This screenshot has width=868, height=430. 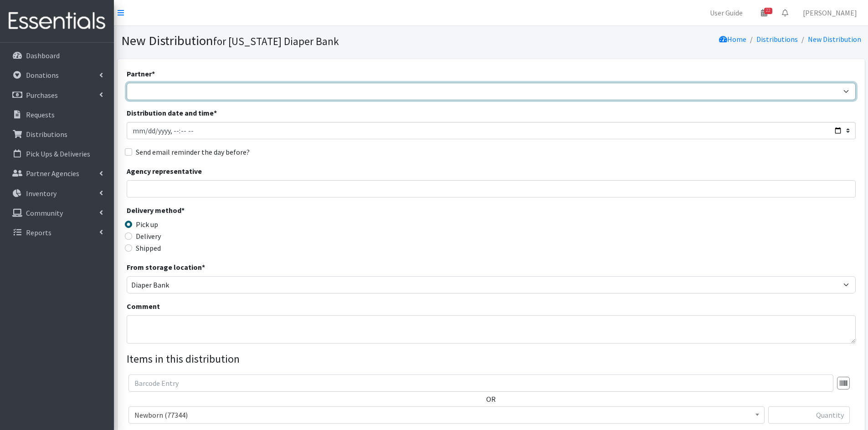 What do you see at coordinates (148, 248) in the screenshot?
I see `label: Shipped` at bounding box center [148, 248].